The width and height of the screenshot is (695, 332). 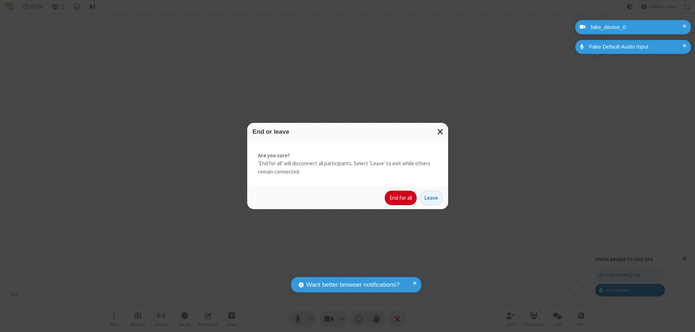 I want to click on button: Leave, so click(x=431, y=198).